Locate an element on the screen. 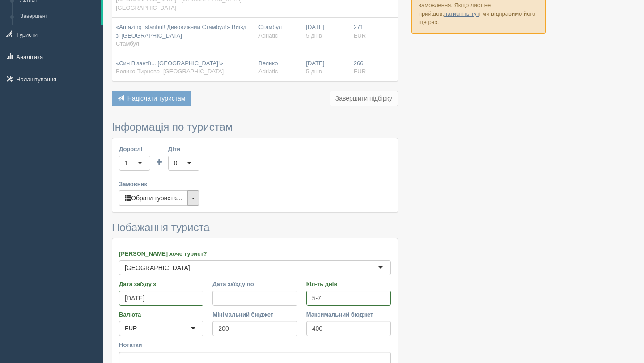  button: Надіслати туристам is located at coordinates (151, 98).